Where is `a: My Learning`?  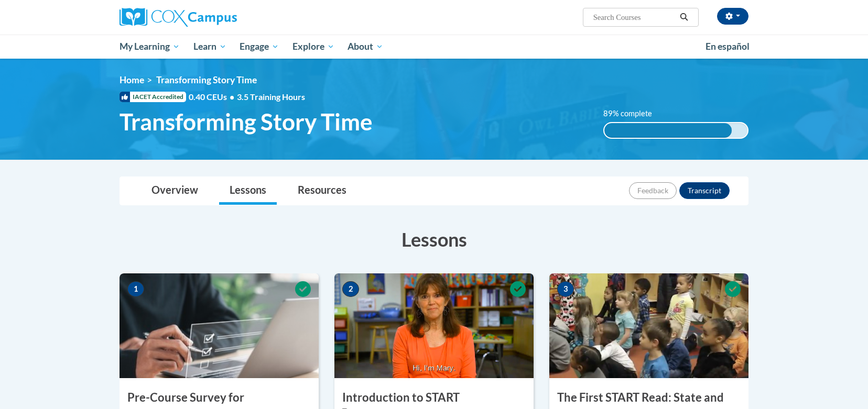 a: My Learning is located at coordinates (149, 47).